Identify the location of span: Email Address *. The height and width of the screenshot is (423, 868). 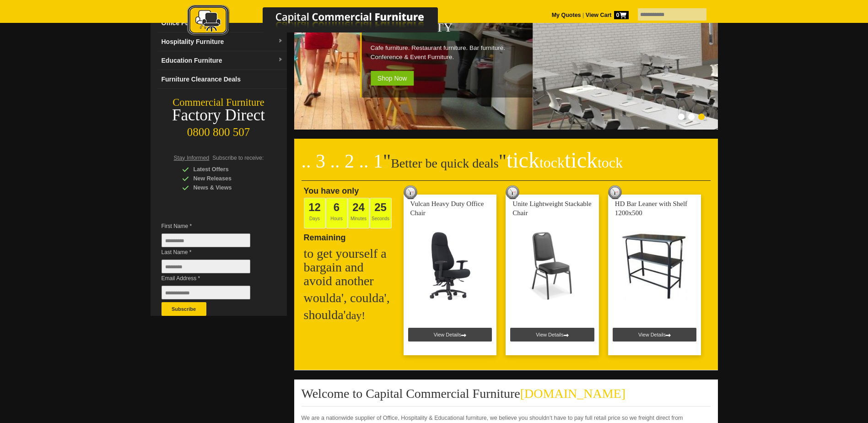
(212, 279).